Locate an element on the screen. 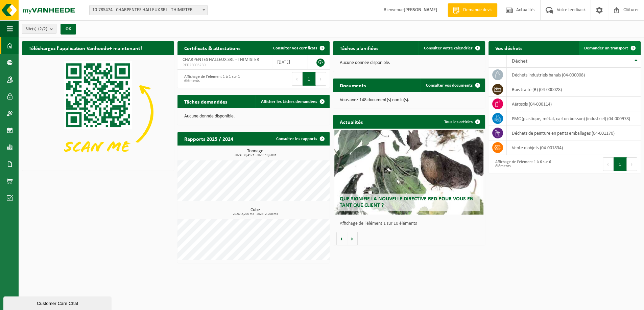 The image size is (644, 310). button: Vorige is located at coordinates (342, 239).